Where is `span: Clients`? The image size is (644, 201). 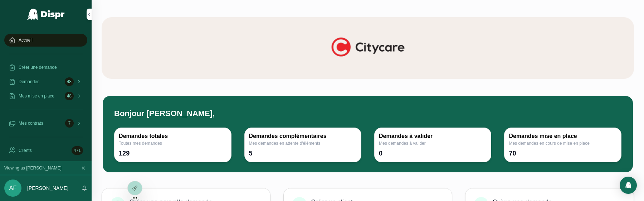
span: Clients is located at coordinates (25, 150).